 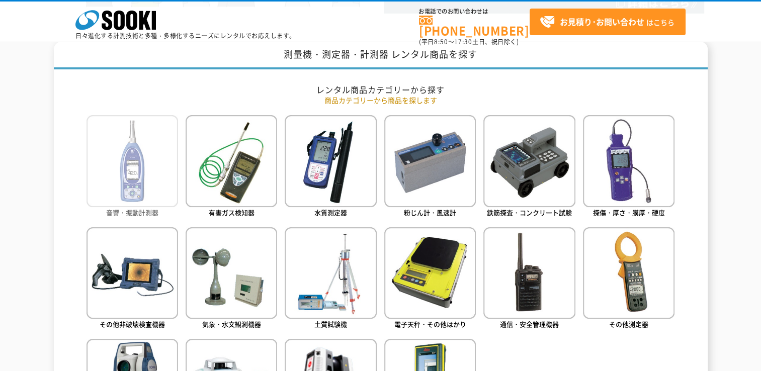 What do you see at coordinates (132, 161) in the screenshot?
I see `img: 音響・振動計測器` at bounding box center [132, 161].